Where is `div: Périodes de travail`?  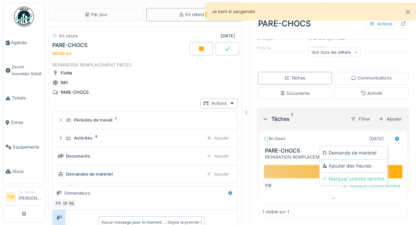
div: Périodes de travail is located at coordinates (93, 120).